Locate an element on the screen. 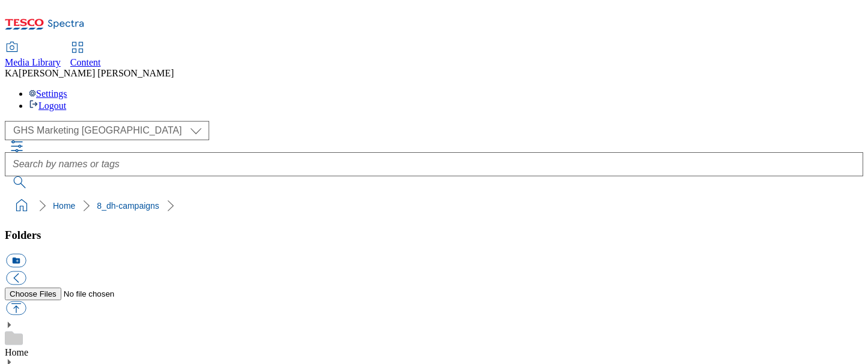 Image resolution: width=868 pixels, height=364 pixels. a: Media Library is located at coordinates (32, 55).